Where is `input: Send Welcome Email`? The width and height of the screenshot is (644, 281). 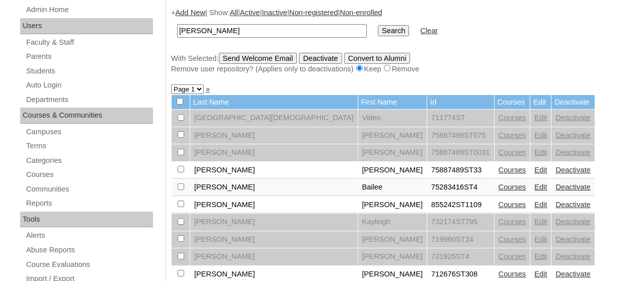 input: Send Welcome Email is located at coordinates (258, 59).